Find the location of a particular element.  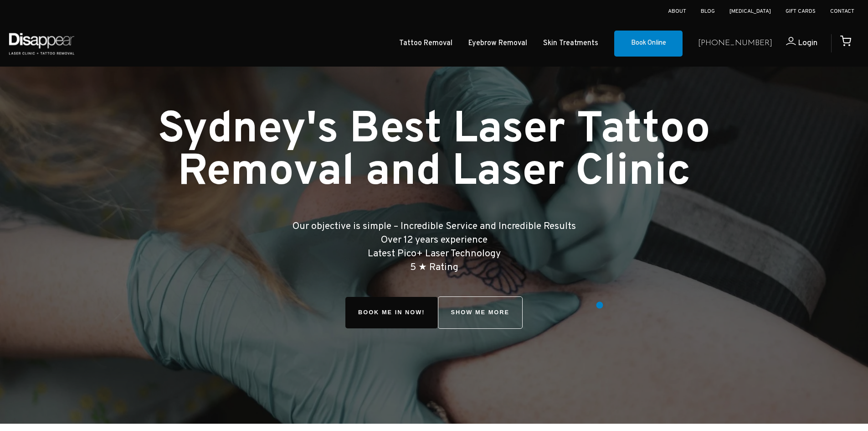

span: Login is located at coordinates (807, 43).